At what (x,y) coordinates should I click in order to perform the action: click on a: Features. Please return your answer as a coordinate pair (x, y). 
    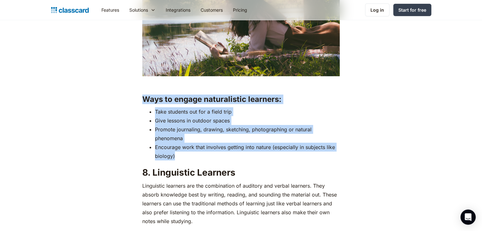
    Looking at the image, I should click on (110, 10).